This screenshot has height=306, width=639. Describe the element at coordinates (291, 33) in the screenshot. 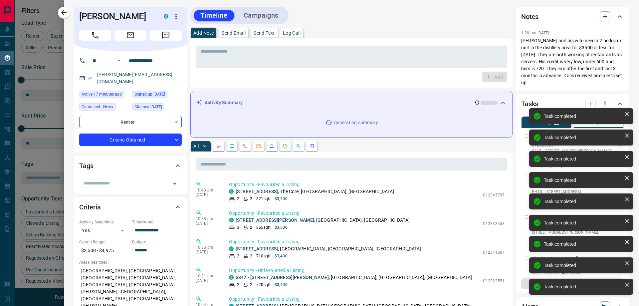

I see `p: Log Call` at that location.